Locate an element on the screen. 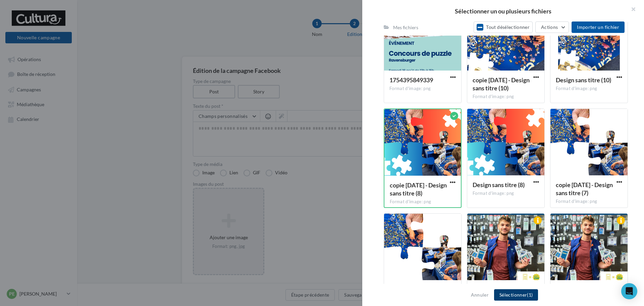 The height and width of the screenshot is (306, 644). span: copie 01-08-2025 - Design sans titre (10) is located at coordinates (501, 84).